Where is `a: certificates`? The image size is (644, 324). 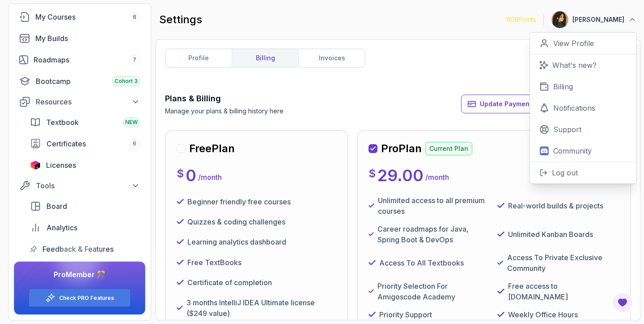 a: certificates is located at coordinates (85, 144).